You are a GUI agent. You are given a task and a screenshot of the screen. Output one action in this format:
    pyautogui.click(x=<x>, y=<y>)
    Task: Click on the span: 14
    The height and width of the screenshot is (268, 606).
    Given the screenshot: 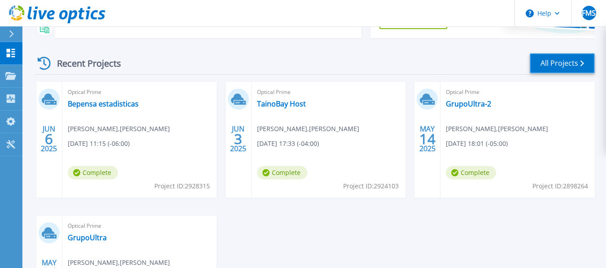 What is the action you would take?
    pyautogui.click(x=427, y=139)
    